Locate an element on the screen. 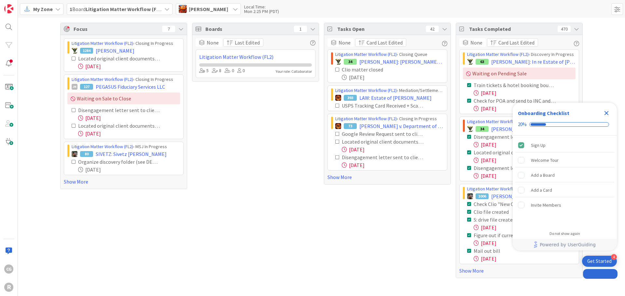 The height and width of the screenshot is (296, 625). div: Check for POA and send to INC and TWR is located at coordinates (514, 101).